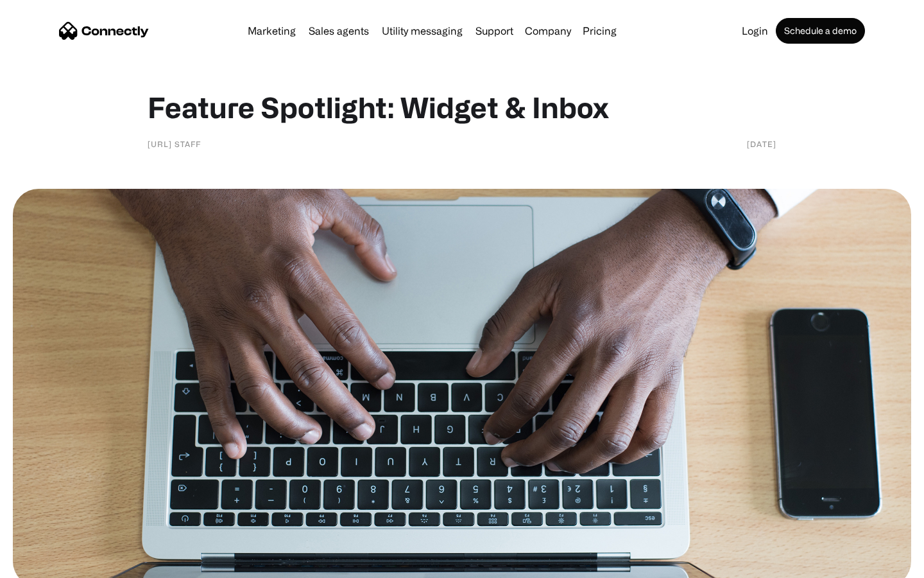 The height and width of the screenshot is (578, 924). I want to click on a: Support, so click(494, 31).